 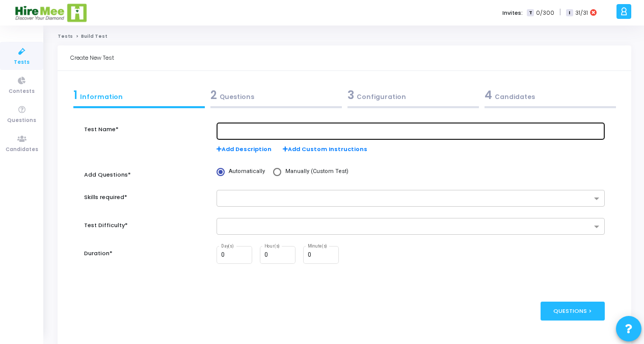 What do you see at coordinates (22, 150) in the screenshot?
I see `span: Candidates` at bounding box center [22, 150].